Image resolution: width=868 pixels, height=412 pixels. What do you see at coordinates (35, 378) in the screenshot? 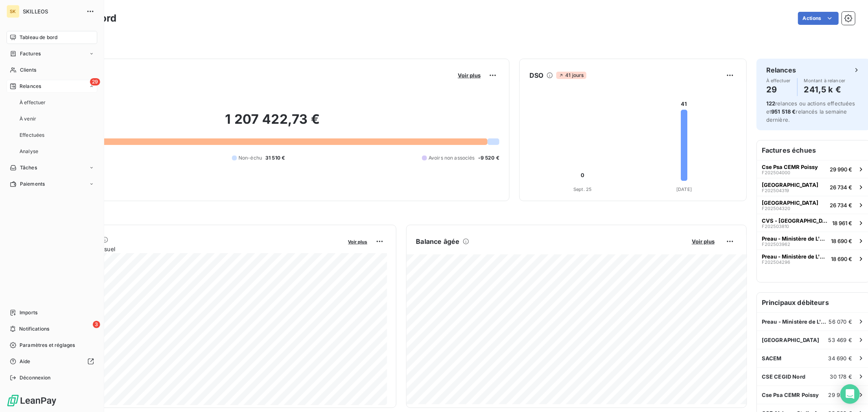
I see `span: Déconnexion` at bounding box center [35, 378].